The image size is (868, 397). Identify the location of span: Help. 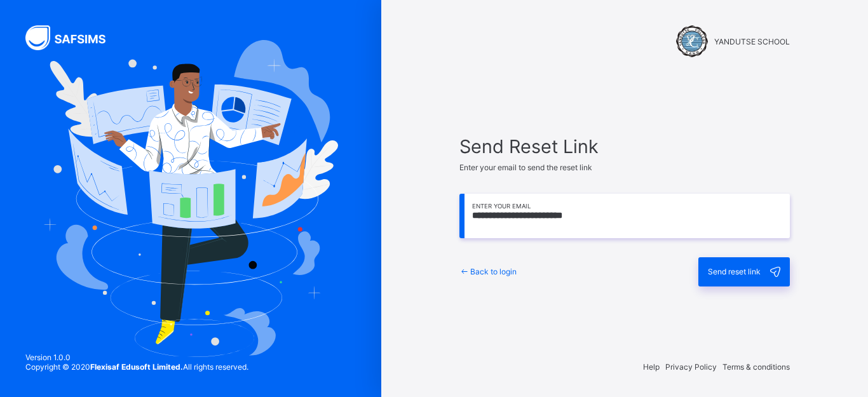
(651, 367).